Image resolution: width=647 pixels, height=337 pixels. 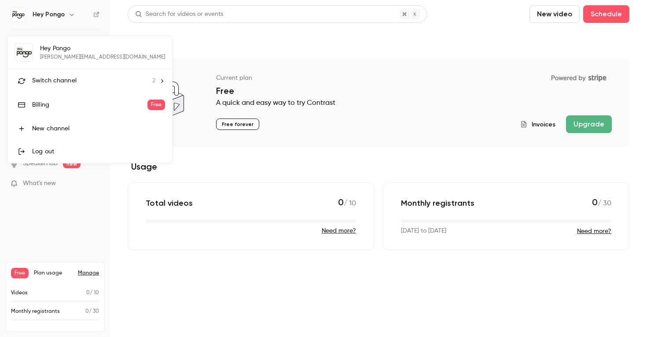 What do you see at coordinates (156, 105) in the screenshot?
I see `span: Free` at bounding box center [156, 105].